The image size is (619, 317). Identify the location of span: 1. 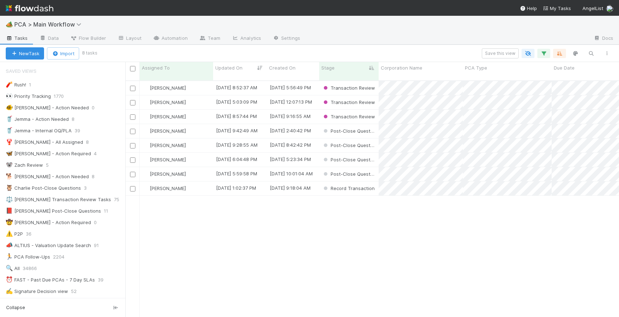
(34, 85).